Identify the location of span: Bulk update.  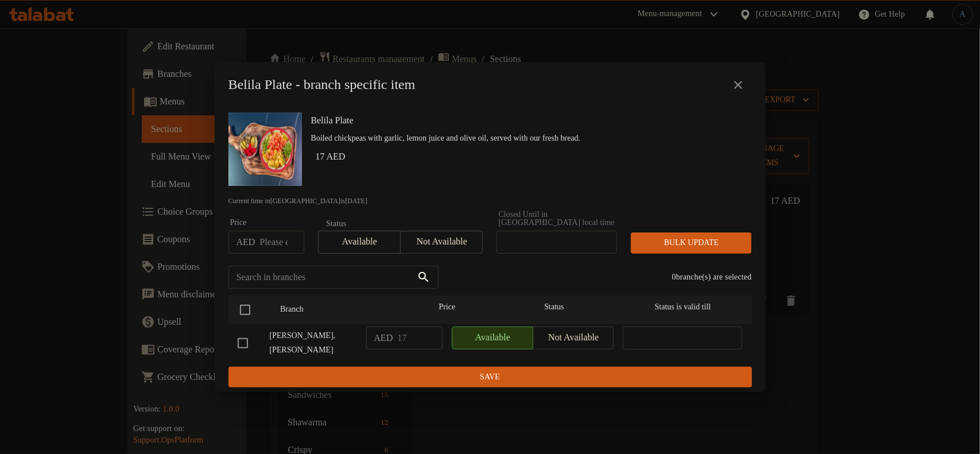
(691, 243).